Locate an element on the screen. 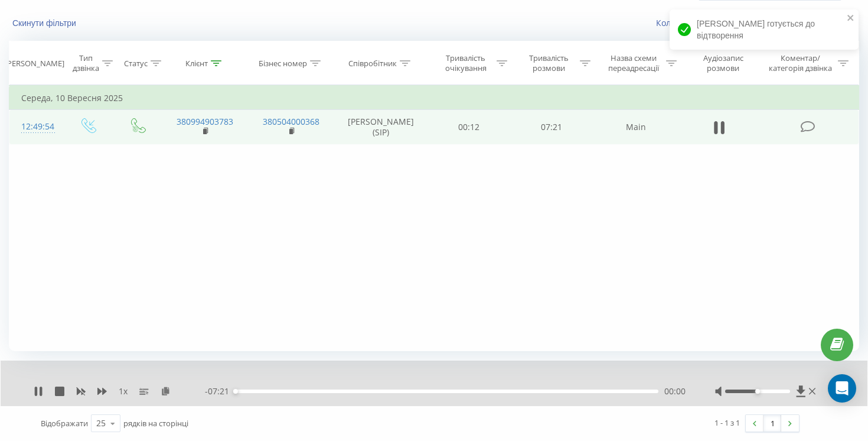 The width and height of the screenshot is (868, 441). span: 00:00 is located at coordinates (675, 391).